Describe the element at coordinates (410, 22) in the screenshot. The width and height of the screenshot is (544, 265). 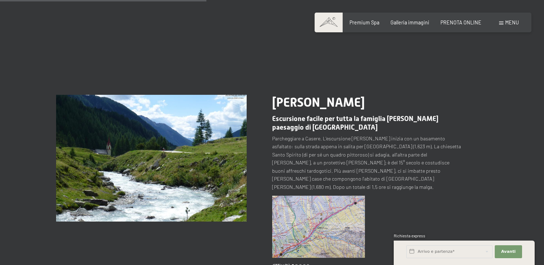
I see `span: Galleria immagini` at that location.